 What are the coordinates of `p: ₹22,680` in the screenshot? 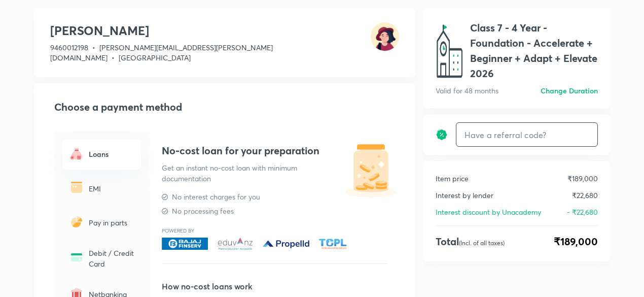 It's located at (585, 195).